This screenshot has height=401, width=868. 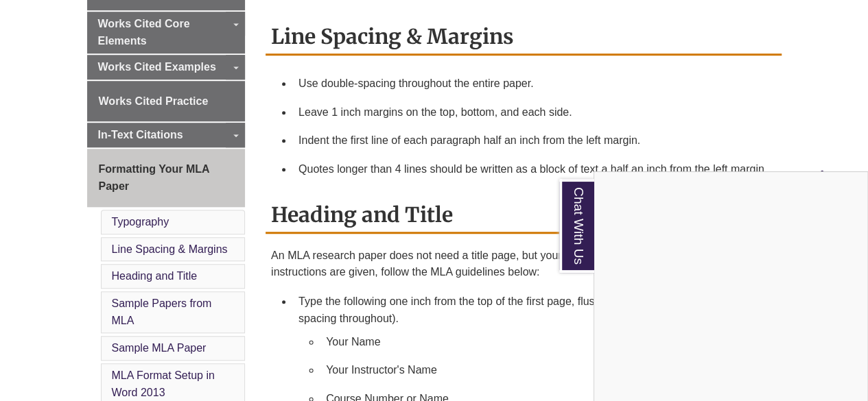 I want to click on a: Back to Top, so click(x=838, y=178).